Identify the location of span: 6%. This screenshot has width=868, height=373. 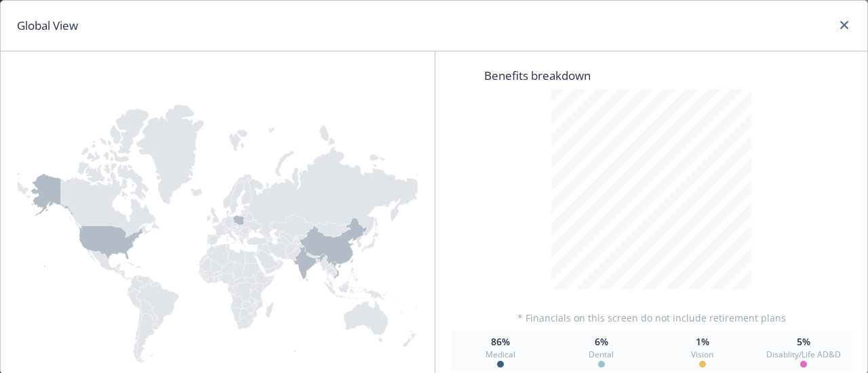
(602, 341).